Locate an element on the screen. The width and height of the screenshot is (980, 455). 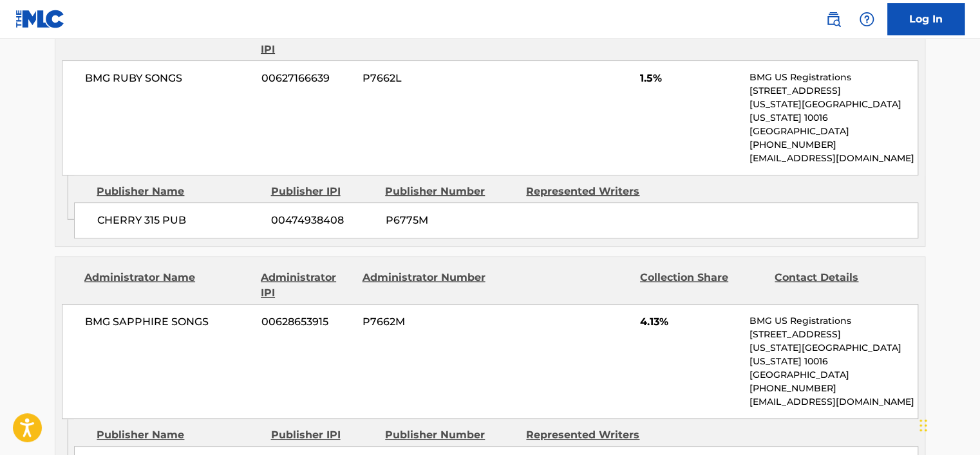
span: CHERRY 315 PUB is located at coordinates (179, 221).